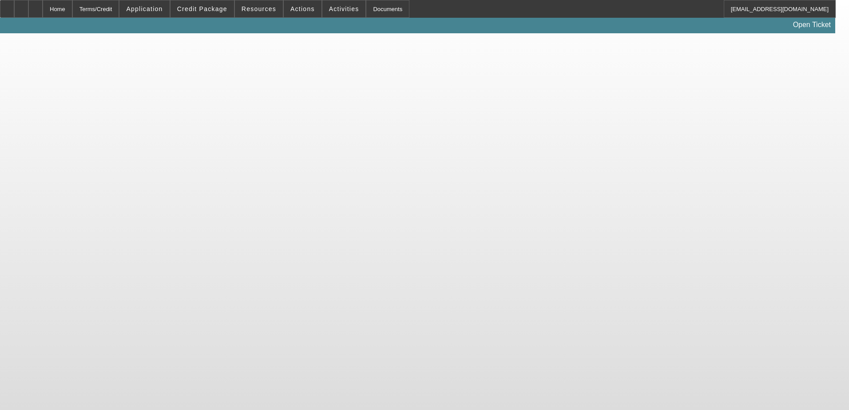 The height and width of the screenshot is (410, 849). What do you see at coordinates (344, 9) in the screenshot?
I see `span: Activities` at bounding box center [344, 9].